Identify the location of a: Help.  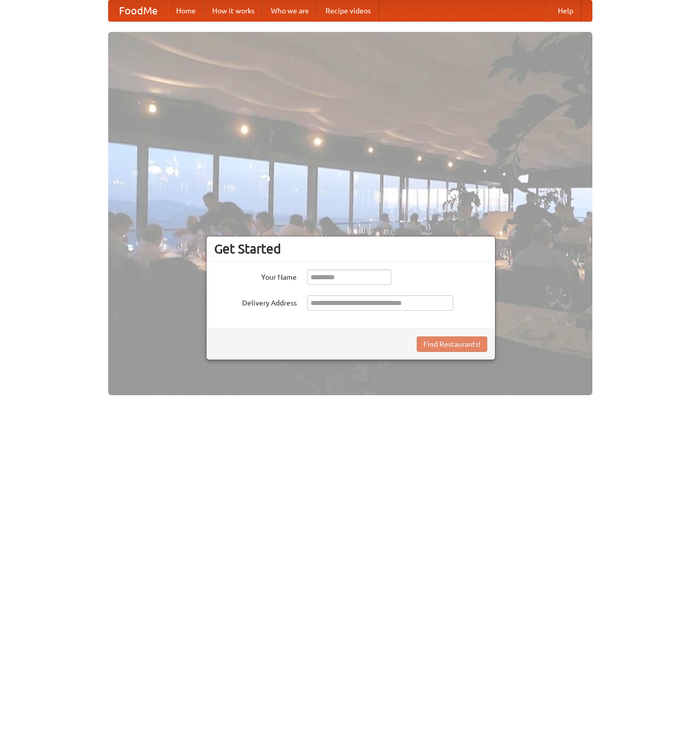
(566, 11).